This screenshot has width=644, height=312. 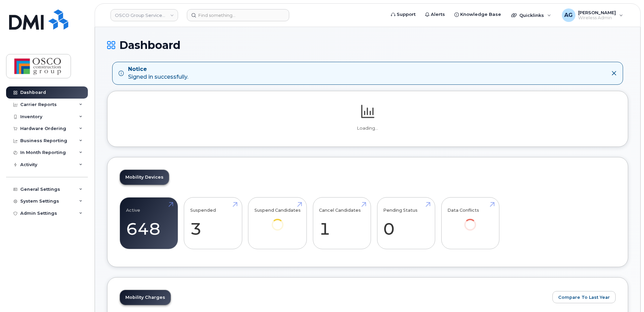 What do you see at coordinates (158, 73) in the screenshot?
I see `div: Signed in successfully.` at bounding box center [158, 73].